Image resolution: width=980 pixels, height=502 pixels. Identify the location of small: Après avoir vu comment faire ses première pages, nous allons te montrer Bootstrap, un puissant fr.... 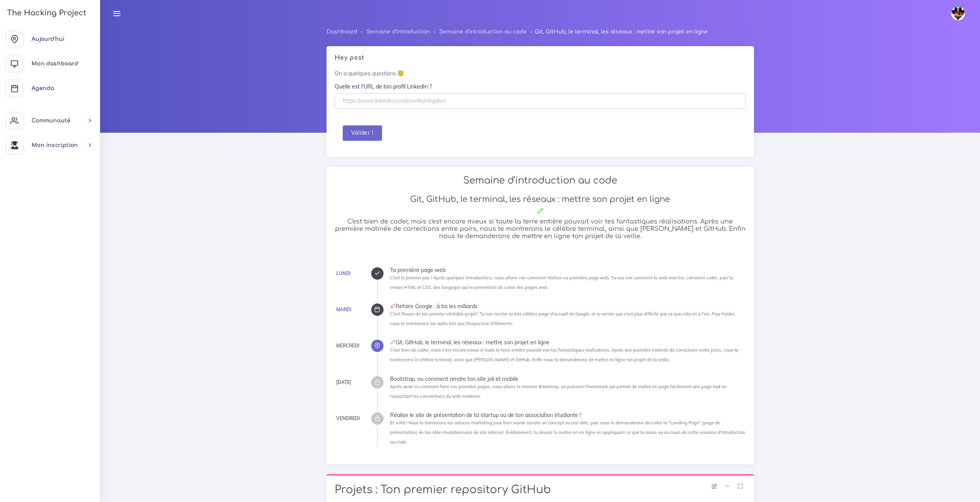
(559, 392).